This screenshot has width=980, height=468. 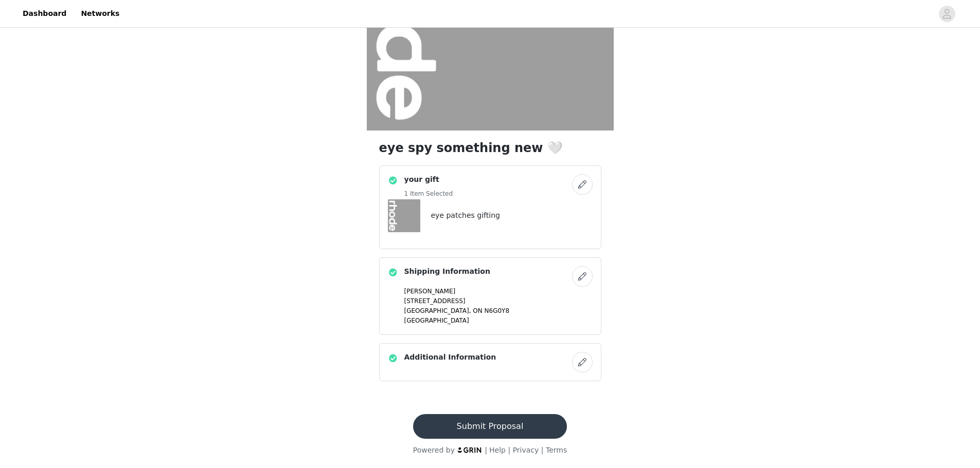 I want to click on img: logo, so click(x=469, y=449).